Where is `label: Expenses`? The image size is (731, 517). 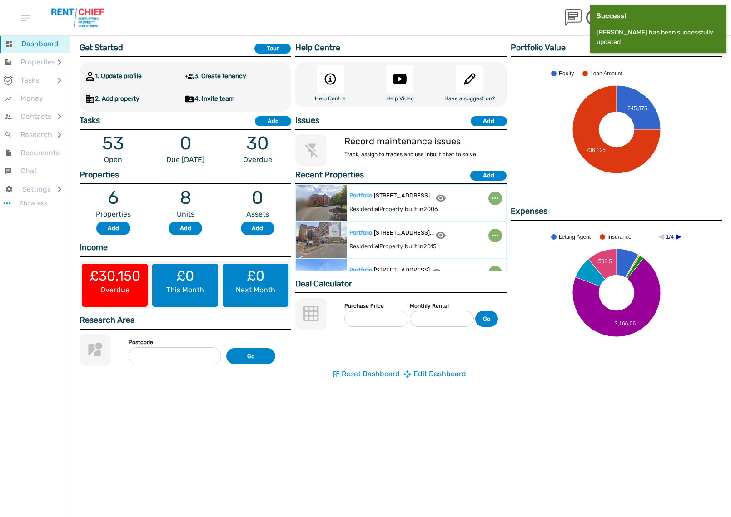 label: Expenses is located at coordinates (529, 211).